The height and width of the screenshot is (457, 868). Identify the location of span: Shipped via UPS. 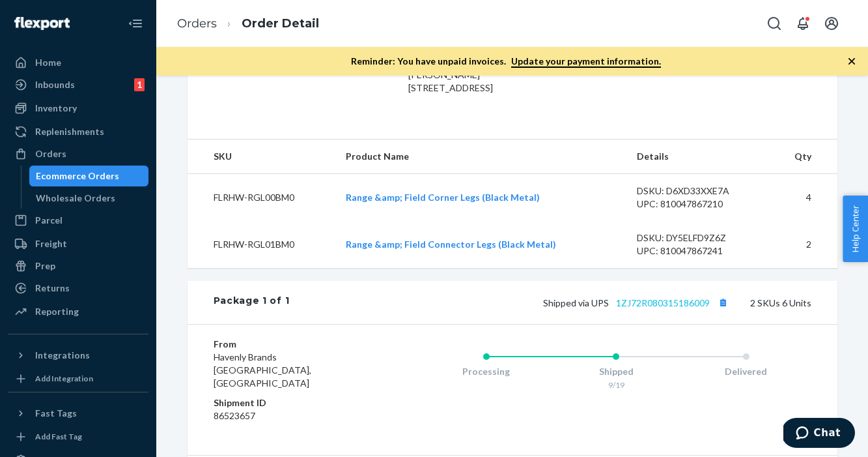
(638, 303).